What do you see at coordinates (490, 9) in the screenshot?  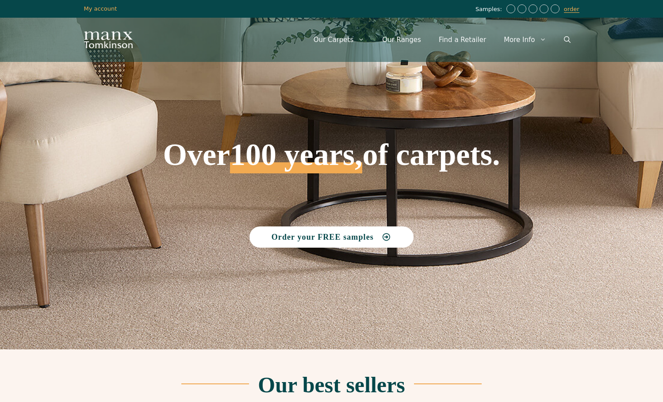 I see `span: Samples:` at bounding box center [490, 9].